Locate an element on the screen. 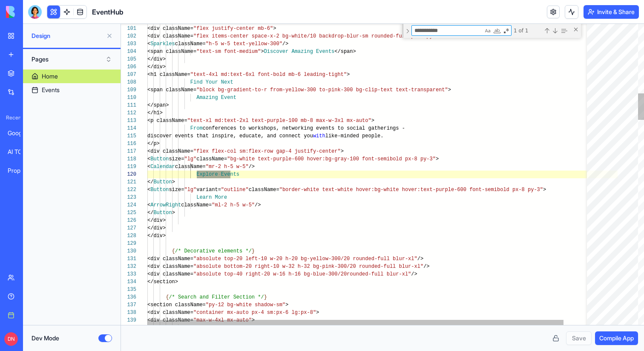  div: 133 is located at coordinates (128, 274).